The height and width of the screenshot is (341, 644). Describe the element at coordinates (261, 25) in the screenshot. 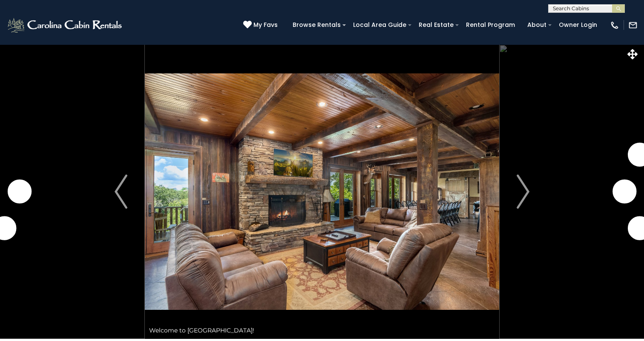

I see `a: My Favs` at that location.